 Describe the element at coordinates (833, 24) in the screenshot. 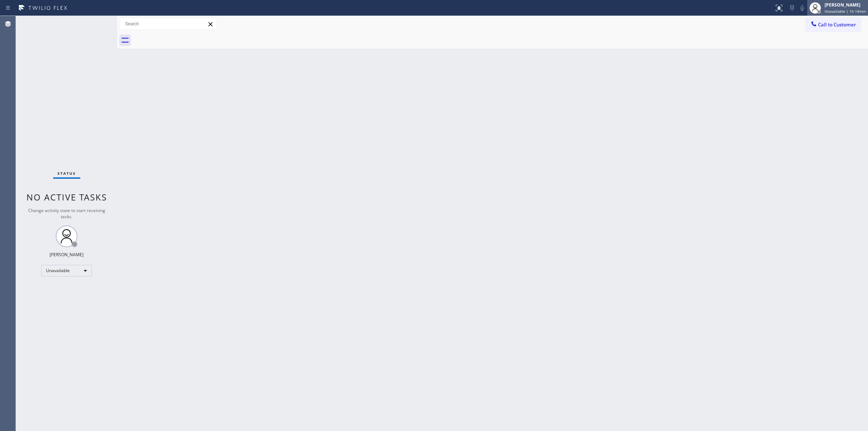

I see `button: Call to Customer` at that location.